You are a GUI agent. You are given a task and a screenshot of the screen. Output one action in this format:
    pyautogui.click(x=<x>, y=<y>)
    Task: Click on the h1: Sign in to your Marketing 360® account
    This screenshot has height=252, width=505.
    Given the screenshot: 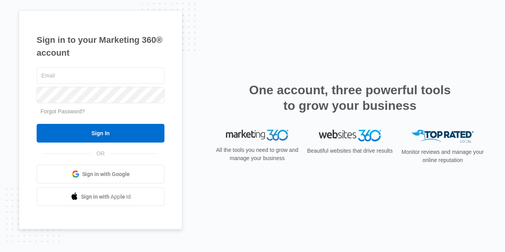 What is the action you would take?
    pyautogui.click(x=100, y=46)
    